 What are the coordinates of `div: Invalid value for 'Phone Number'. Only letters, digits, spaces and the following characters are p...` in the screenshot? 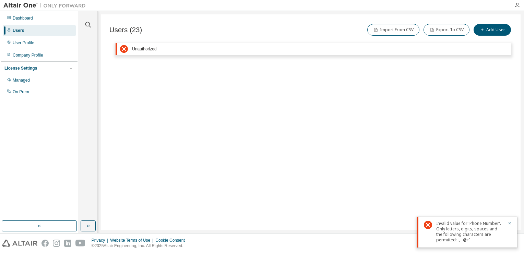 It's located at (470, 232).